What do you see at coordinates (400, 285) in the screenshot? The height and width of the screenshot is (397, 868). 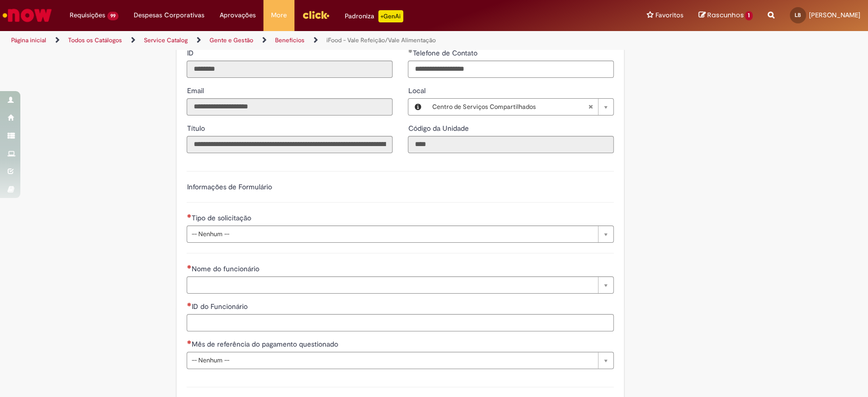 I see `a: Limpar campo Nome do funcionário` at bounding box center [400, 285].